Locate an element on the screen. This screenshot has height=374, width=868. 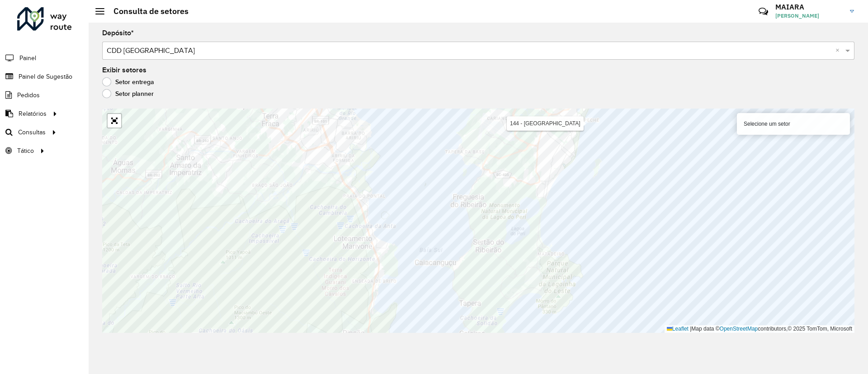
span: Clear all is located at coordinates (839, 51).